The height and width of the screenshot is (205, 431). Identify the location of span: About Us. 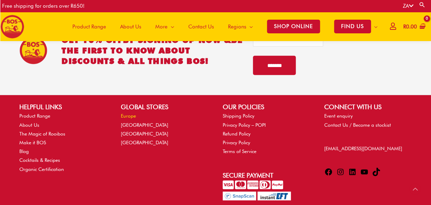
(131, 27).